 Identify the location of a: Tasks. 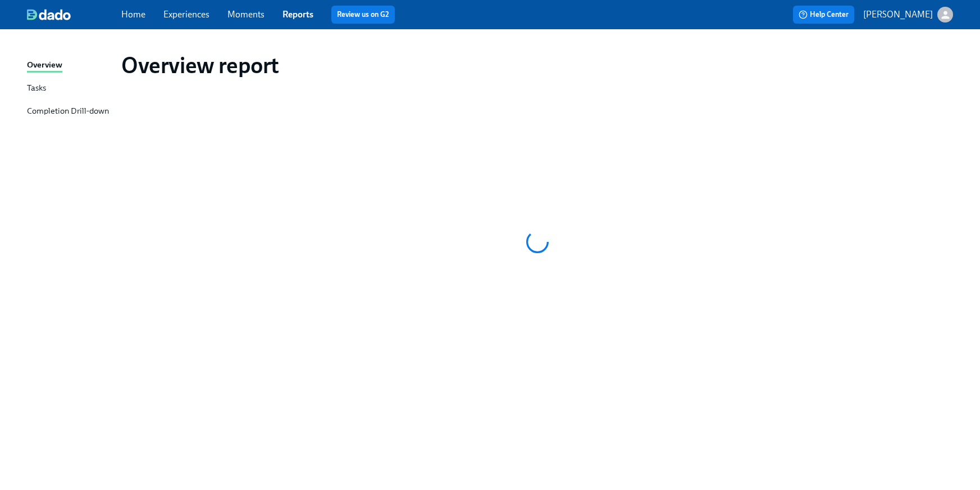
(69, 88).